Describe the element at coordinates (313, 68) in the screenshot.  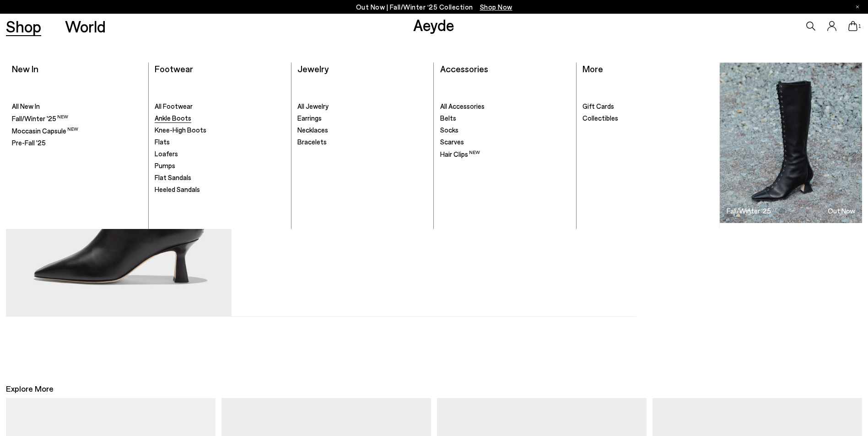
I see `a: Jewelry` at that location.